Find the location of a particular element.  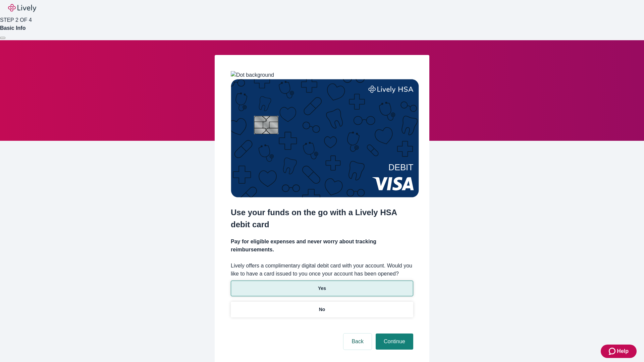

label: Lively offers a complimentary digital debit card with your account. Would you like to have a card... is located at coordinates (322, 270).